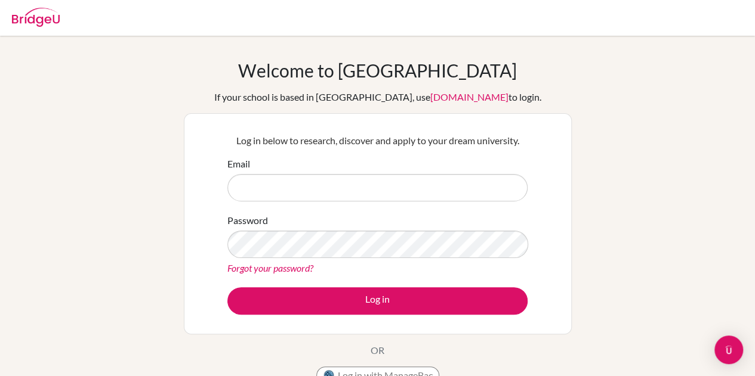 This screenshot has height=376, width=755. I want to click on label: Password, so click(248, 221).